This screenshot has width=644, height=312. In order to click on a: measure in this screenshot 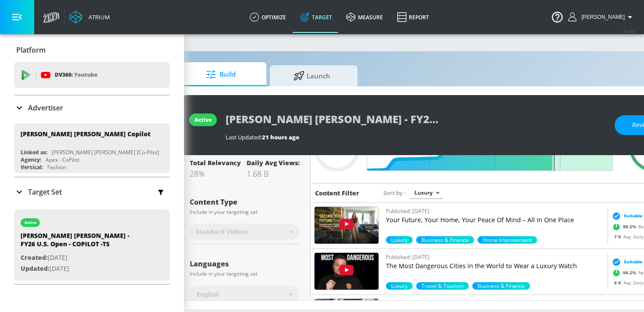, I will do `click(364, 17)`.